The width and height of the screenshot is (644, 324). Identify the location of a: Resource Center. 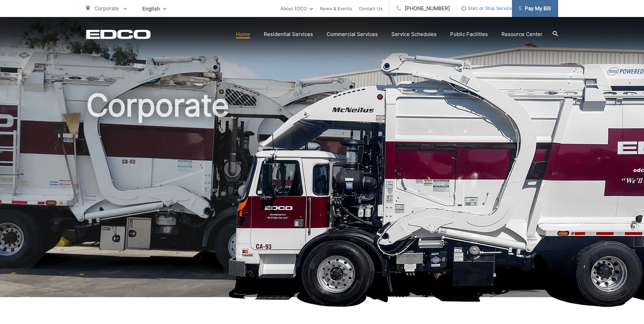
(522, 34).